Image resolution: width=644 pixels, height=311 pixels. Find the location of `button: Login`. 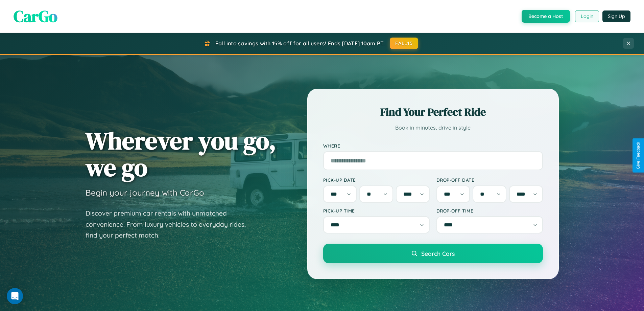

button: Login is located at coordinates (587, 17).